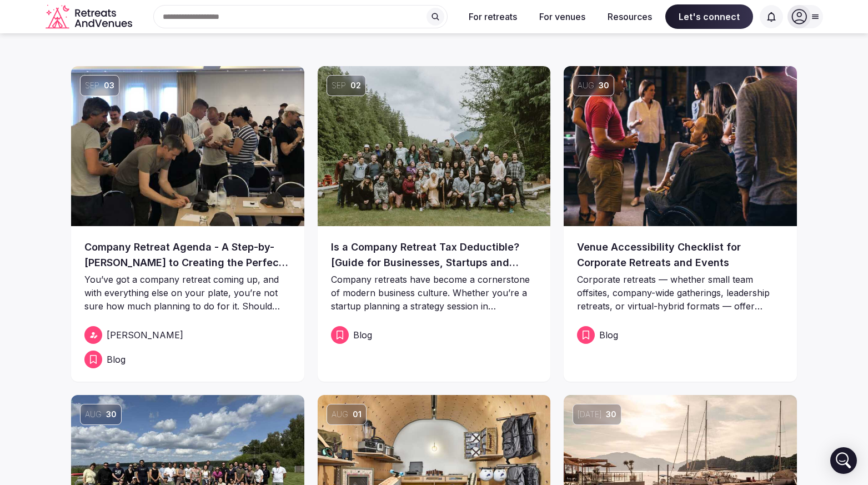  What do you see at coordinates (355, 85) in the screenshot?
I see `span: 02` at bounding box center [355, 85].